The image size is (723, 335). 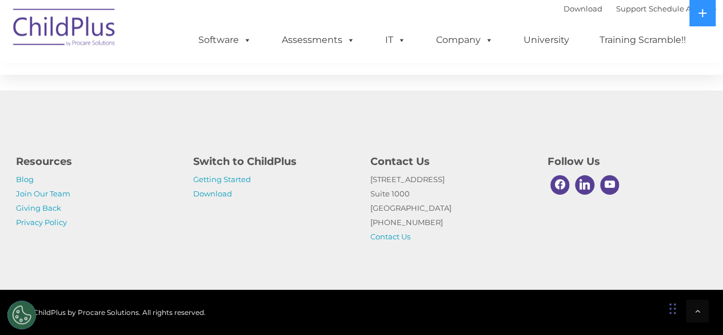 I want to click on a: Getting Started, so click(x=222, y=179).